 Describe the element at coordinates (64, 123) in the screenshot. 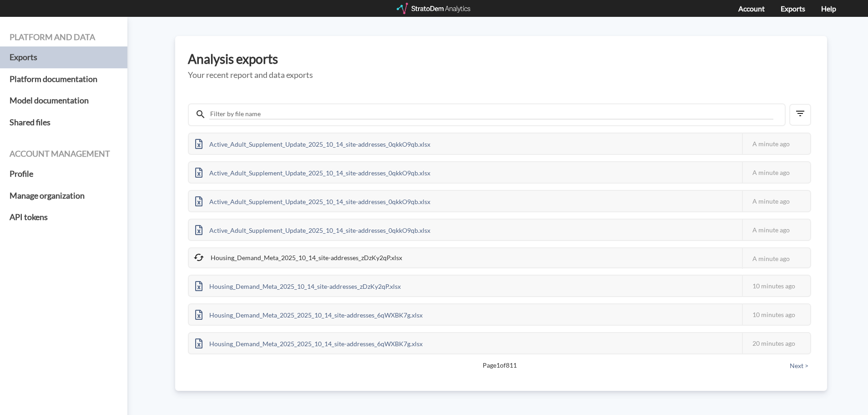

I see `a: Shared files` at that location.